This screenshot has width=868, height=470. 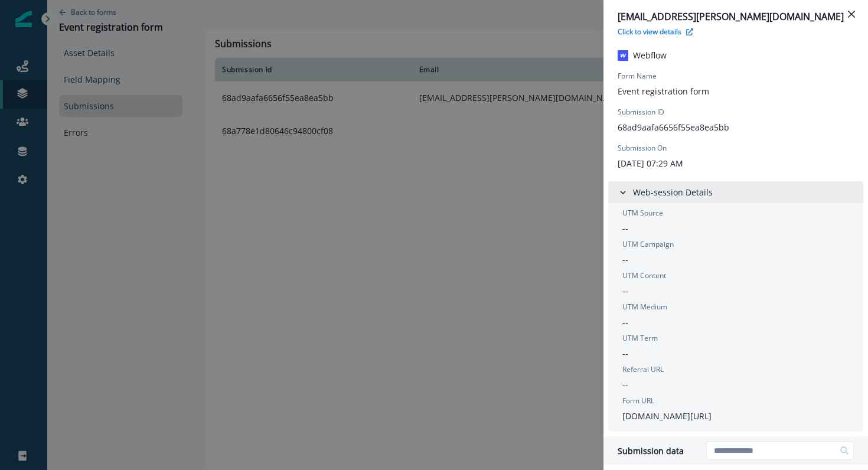 I want to click on p: UTM Medium, so click(x=645, y=306).